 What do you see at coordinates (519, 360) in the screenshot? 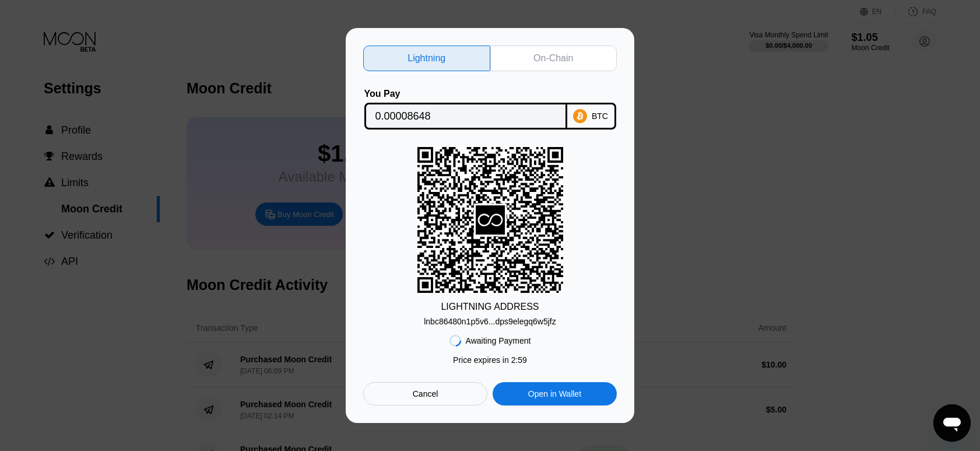
I see `span: 2 : 59` at bounding box center [519, 360].